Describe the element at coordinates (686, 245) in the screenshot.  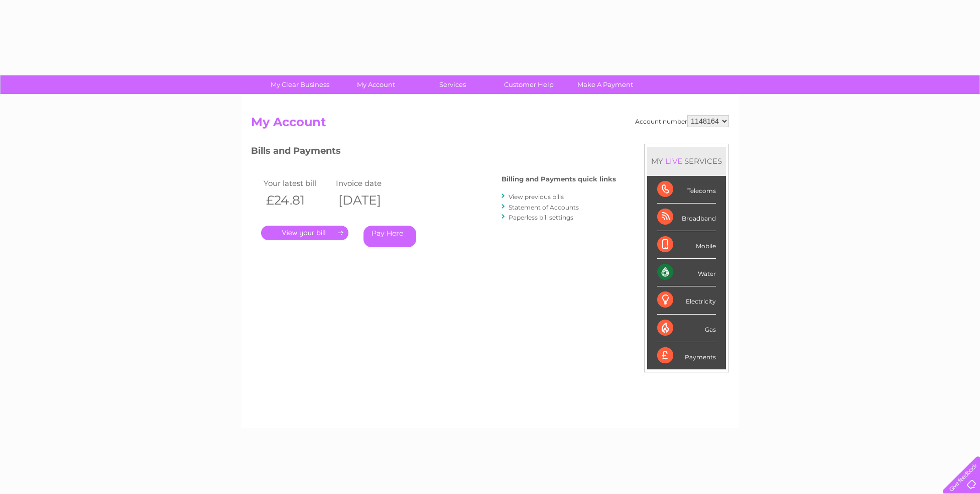
I see `div: Mobile` at that location.